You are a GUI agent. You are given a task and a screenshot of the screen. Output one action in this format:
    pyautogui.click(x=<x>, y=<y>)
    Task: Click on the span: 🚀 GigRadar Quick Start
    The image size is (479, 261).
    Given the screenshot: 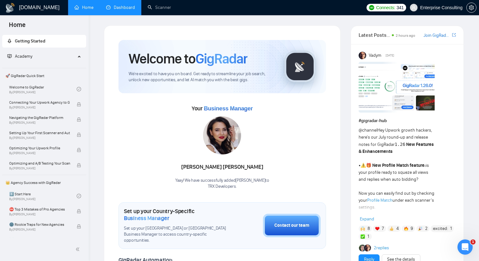 What is the action you would take?
    pyautogui.click(x=44, y=76)
    